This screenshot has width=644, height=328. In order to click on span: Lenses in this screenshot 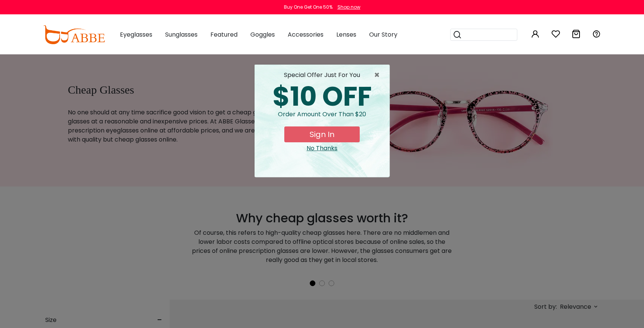, I will do `click(346, 34)`.